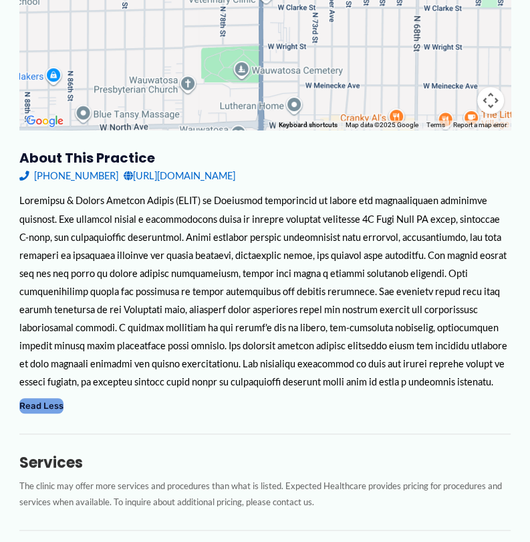 The width and height of the screenshot is (530, 542). I want to click on button: Read Less, so click(41, 405).